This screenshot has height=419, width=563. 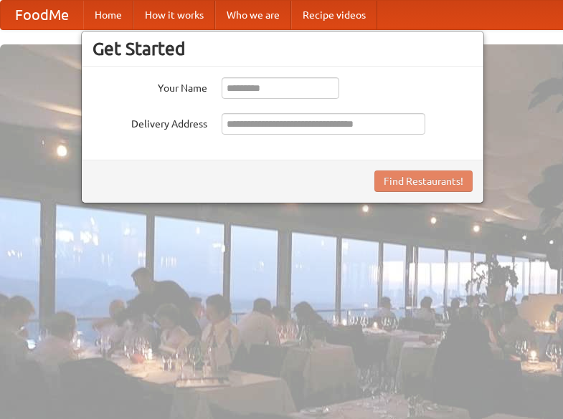 What do you see at coordinates (42, 15) in the screenshot?
I see `a: FoodMe` at bounding box center [42, 15].